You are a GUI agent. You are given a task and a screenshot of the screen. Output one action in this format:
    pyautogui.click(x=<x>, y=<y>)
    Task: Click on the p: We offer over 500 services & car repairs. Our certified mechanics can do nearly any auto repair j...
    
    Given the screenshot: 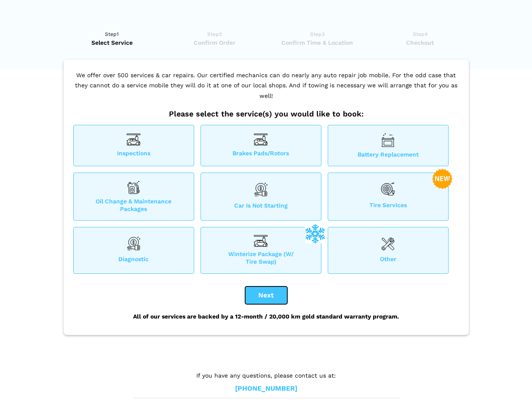 What is the action you would take?
    pyautogui.click(x=266, y=90)
    